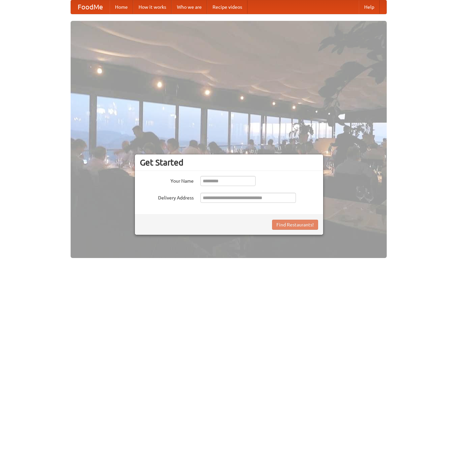 This screenshot has width=457, height=476. I want to click on a: Who we are, so click(189, 7).